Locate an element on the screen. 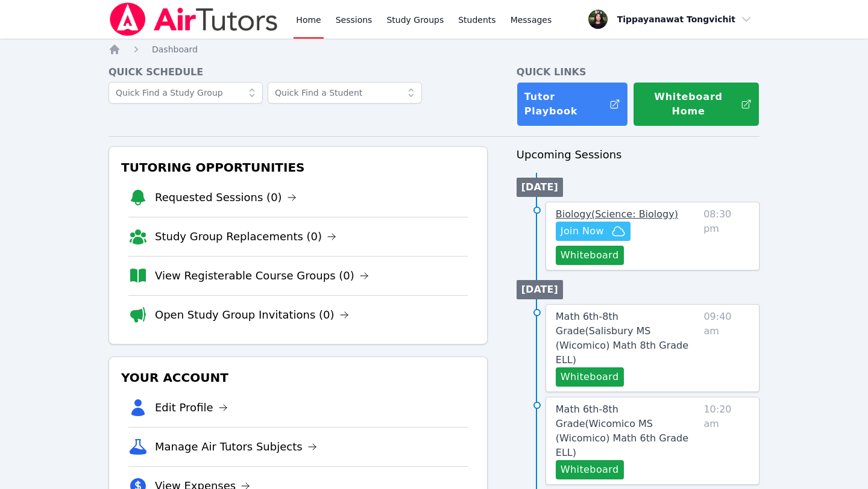 The height and width of the screenshot is (489, 868). a: Edit Profile is located at coordinates (191, 408).